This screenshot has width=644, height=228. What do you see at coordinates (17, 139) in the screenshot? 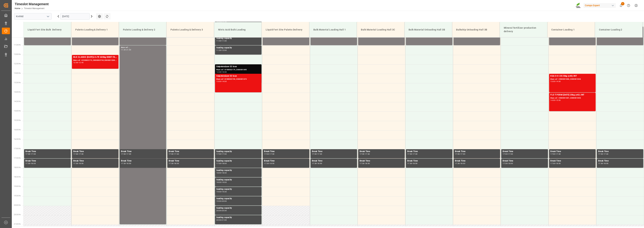
I see `span: 16:30 Hr` at bounding box center [17, 139].